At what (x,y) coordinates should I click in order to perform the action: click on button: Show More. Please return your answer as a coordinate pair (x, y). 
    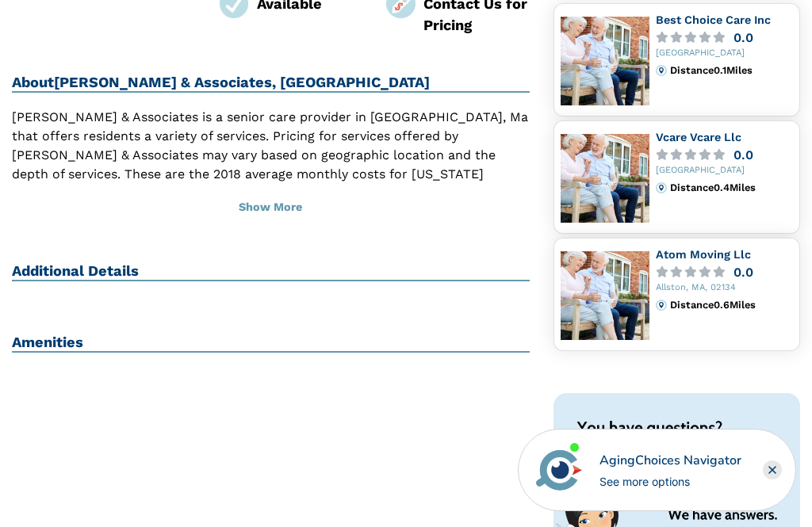
    Looking at the image, I should click on (270, 208).